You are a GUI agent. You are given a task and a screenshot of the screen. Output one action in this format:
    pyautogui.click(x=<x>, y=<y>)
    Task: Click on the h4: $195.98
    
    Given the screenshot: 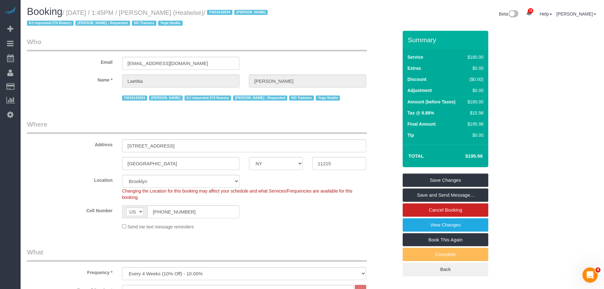 What is the action you would take?
    pyautogui.click(x=464, y=156)
    